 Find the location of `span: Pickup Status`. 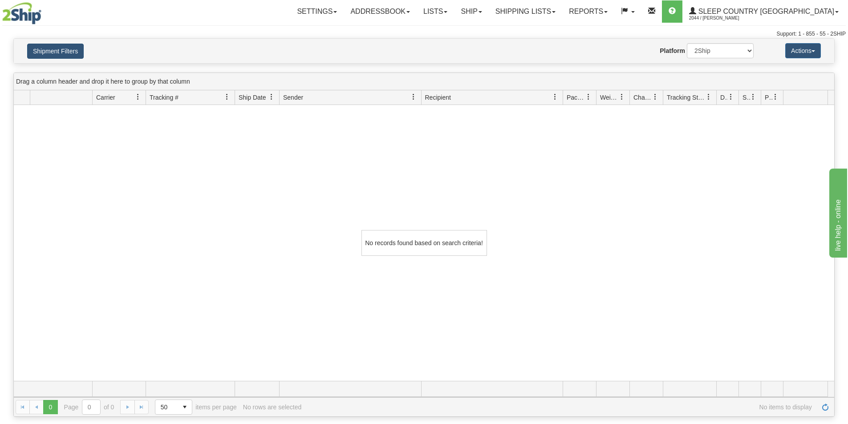

span: Pickup Status is located at coordinates (768, 97).